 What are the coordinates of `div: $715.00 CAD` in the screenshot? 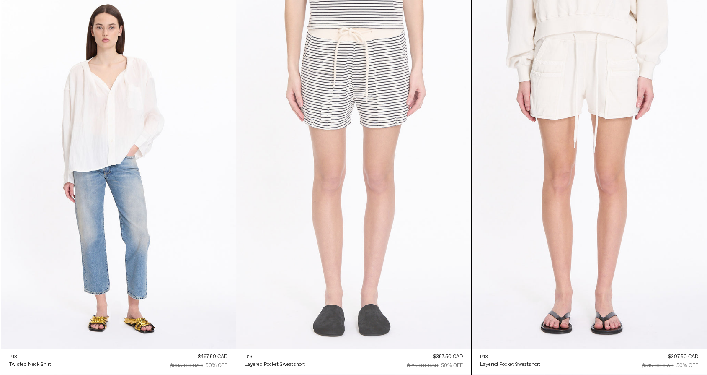 It's located at (423, 365).